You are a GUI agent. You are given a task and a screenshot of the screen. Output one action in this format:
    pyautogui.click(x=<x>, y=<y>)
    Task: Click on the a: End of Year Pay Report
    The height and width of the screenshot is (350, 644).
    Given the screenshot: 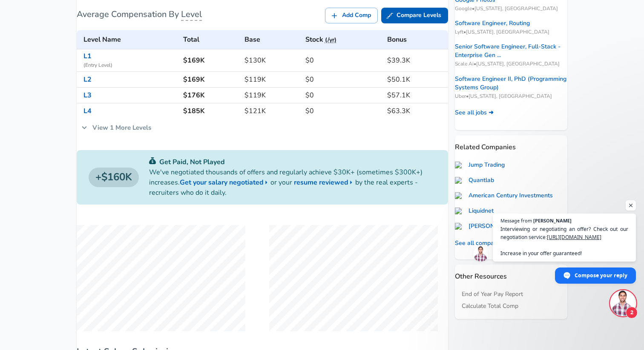 What is the action you would take?
    pyautogui.click(x=492, y=294)
    